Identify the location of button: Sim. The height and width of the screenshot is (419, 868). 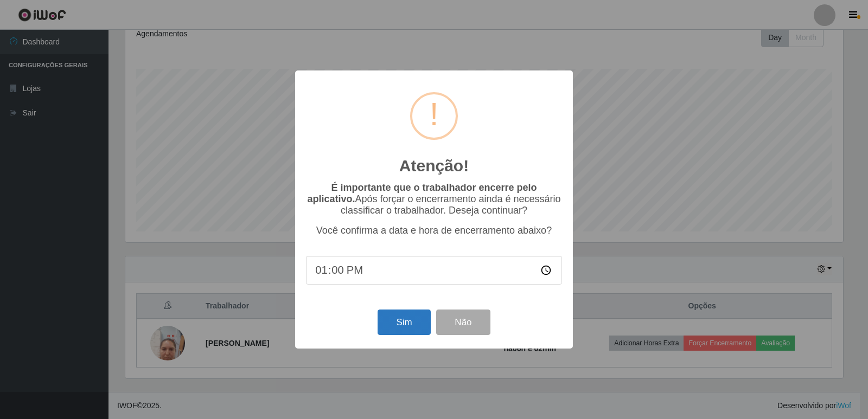
(404, 322).